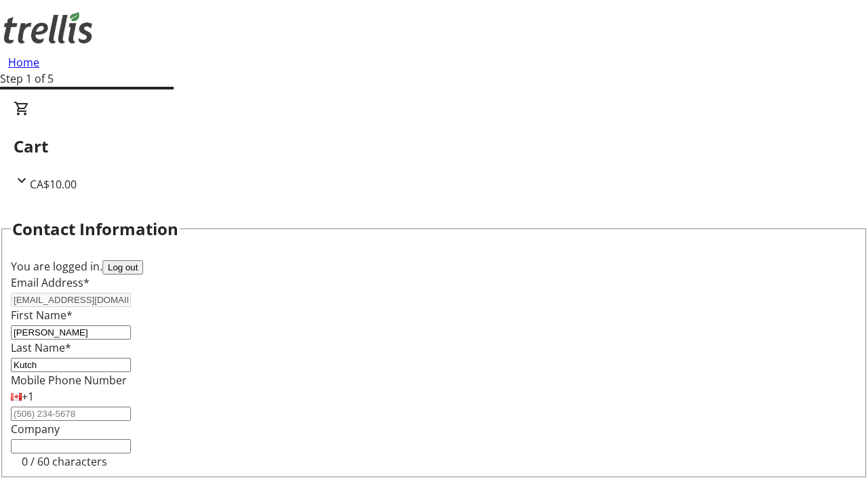  Describe the element at coordinates (95, 229) in the screenshot. I see `h2: Contact Information` at that location.